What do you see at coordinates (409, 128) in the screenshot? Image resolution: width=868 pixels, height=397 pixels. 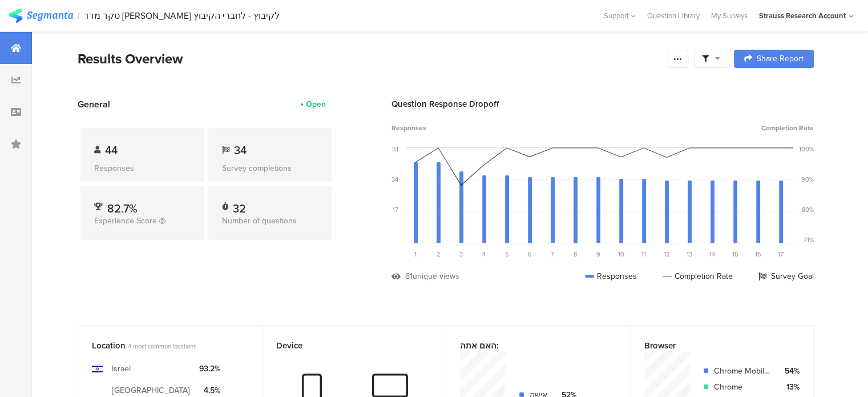 I see `span: Responses` at bounding box center [409, 128].